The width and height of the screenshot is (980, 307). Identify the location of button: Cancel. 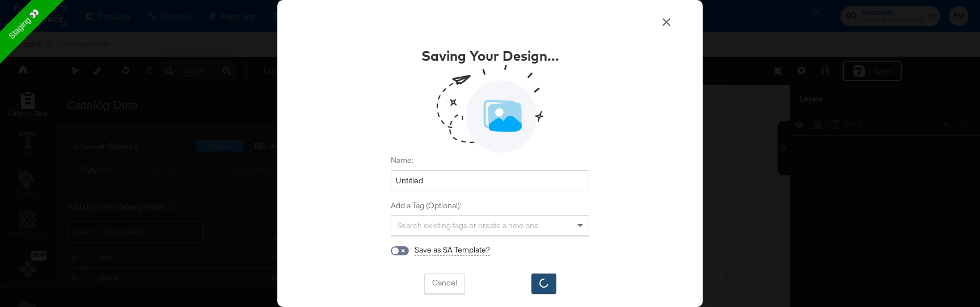
(445, 284).